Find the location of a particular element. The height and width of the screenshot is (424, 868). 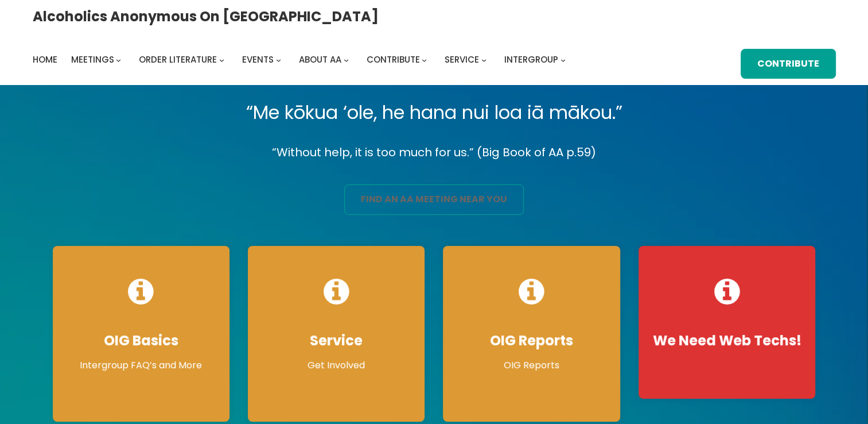

button: Events submenu is located at coordinates (279, 60).